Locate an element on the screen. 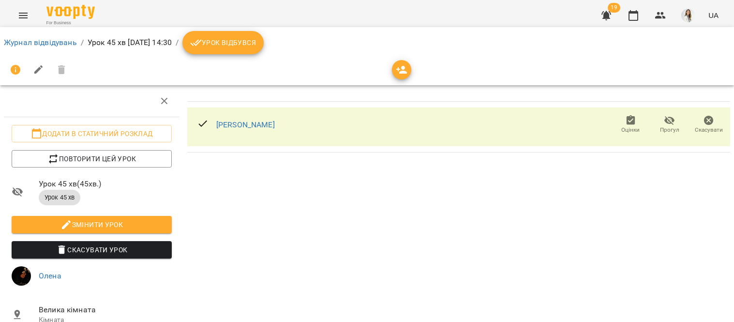 The image size is (734, 322). span: Урок відбувся is located at coordinates (223, 43).